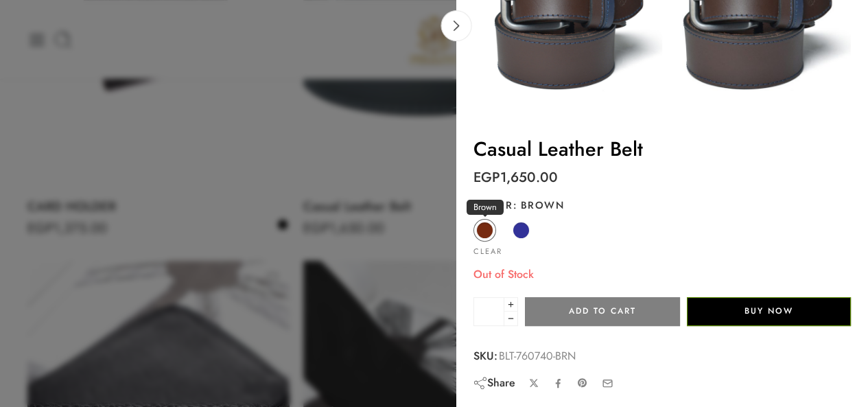 The width and height of the screenshot is (868, 407). Describe the element at coordinates (534, 383) in the screenshot. I see `a: Share on X` at that location.